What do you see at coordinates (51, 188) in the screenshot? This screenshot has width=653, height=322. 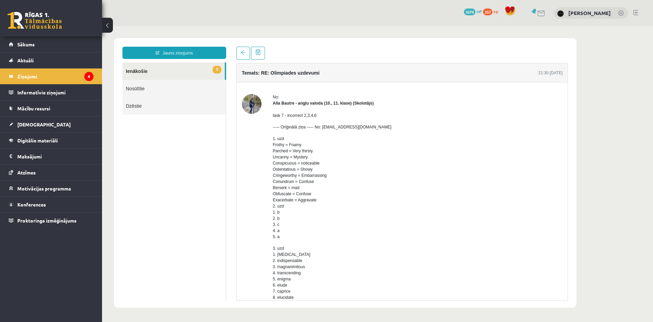 I see `a: Motivācijas programma` at bounding box center [51, 188].